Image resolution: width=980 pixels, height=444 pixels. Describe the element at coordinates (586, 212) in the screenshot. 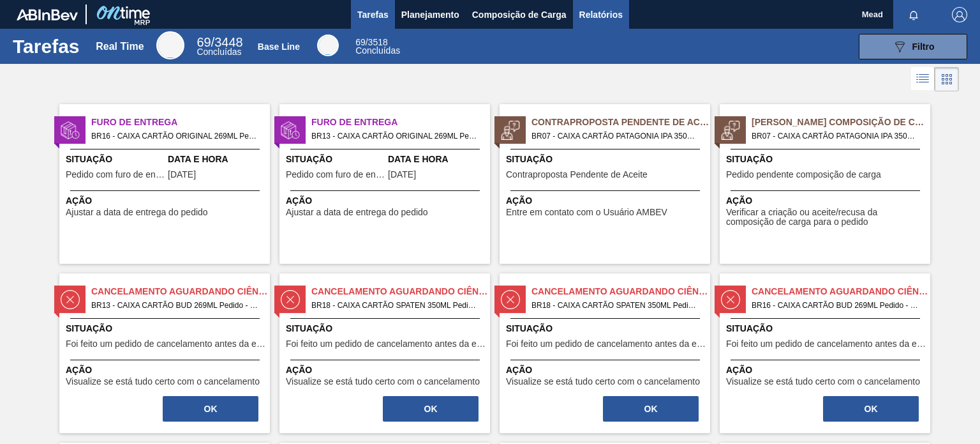

I see `span: Entre em contato com o Usuário AMBEV` at that location.